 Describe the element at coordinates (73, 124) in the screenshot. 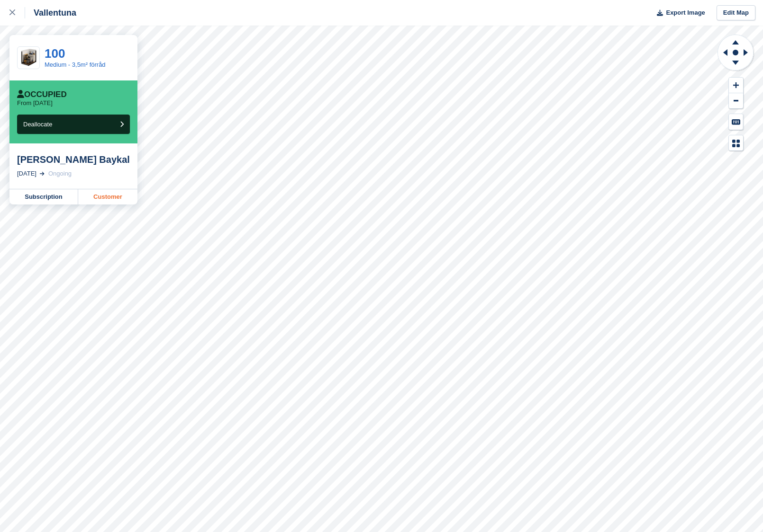

I see `button: Deallocate` at that location.